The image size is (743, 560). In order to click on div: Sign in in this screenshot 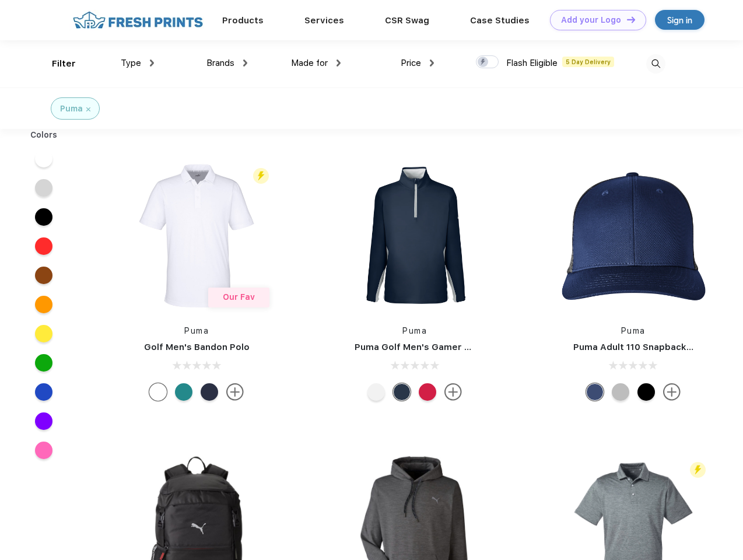, I will do `click(679, 20)`.